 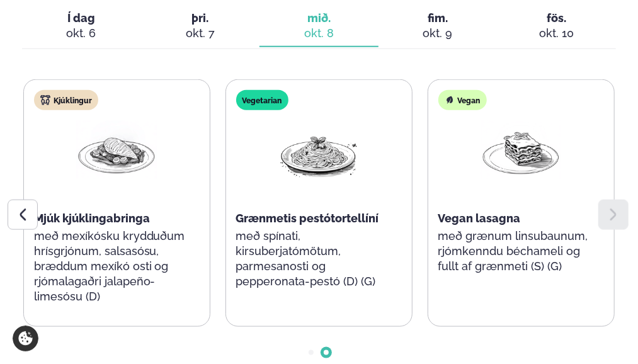 I want to click on div: okt. 10, so click(x=556, y=34).